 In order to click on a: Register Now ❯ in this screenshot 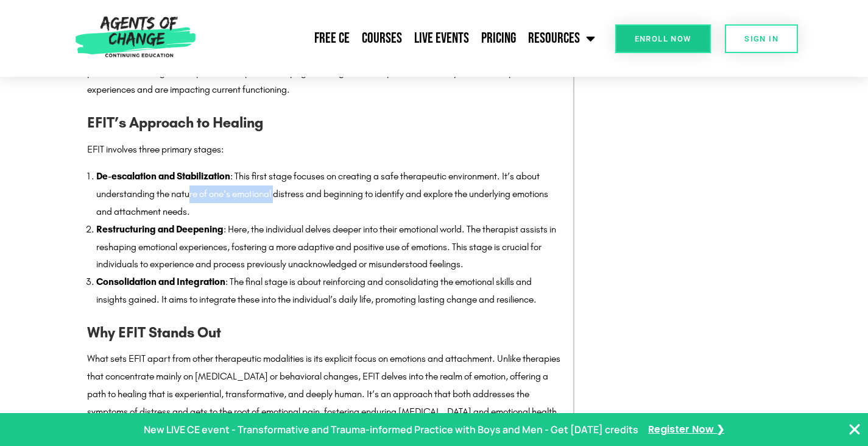, I will do `click(686, 429)`.